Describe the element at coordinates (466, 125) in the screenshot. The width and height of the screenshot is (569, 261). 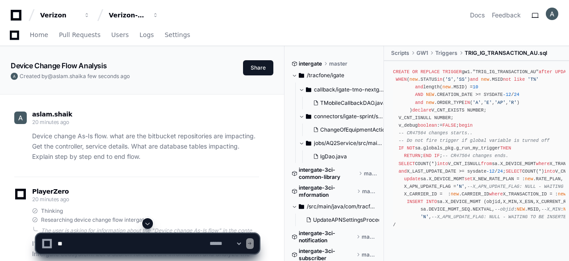
I see `span: begin` at that location.